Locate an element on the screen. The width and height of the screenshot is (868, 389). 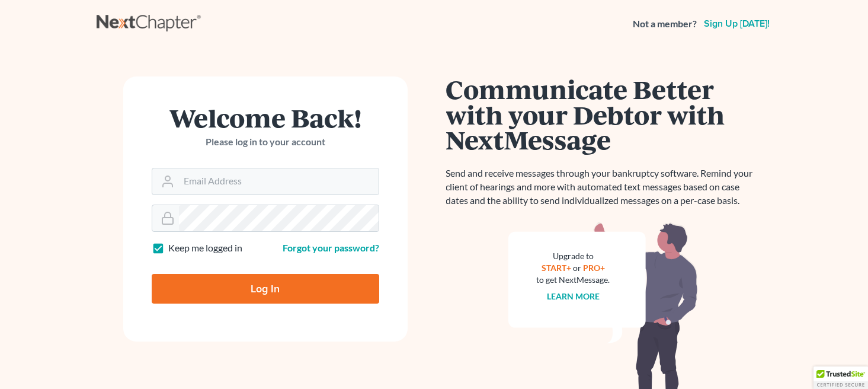
input: Email Address is located at coordinates (278, 181).